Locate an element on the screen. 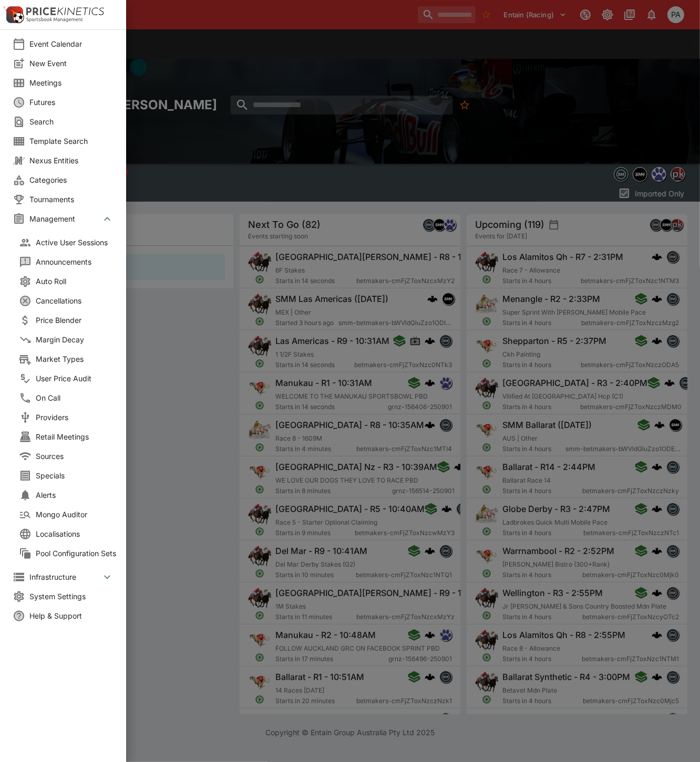 The height and width of the screenshot is (762, 700). span: New Event is located at coordinates (71, 63).